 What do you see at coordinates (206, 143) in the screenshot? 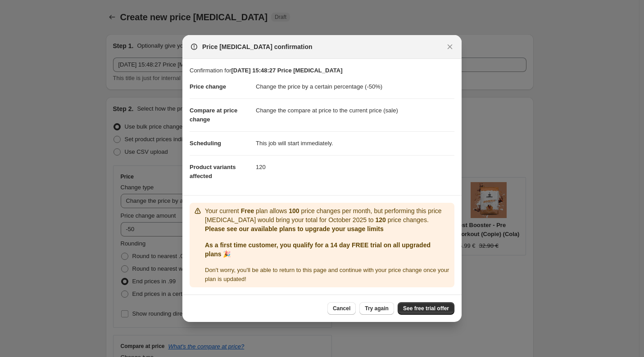
I see `span: Scheduling` at bounding box center [206, 143].